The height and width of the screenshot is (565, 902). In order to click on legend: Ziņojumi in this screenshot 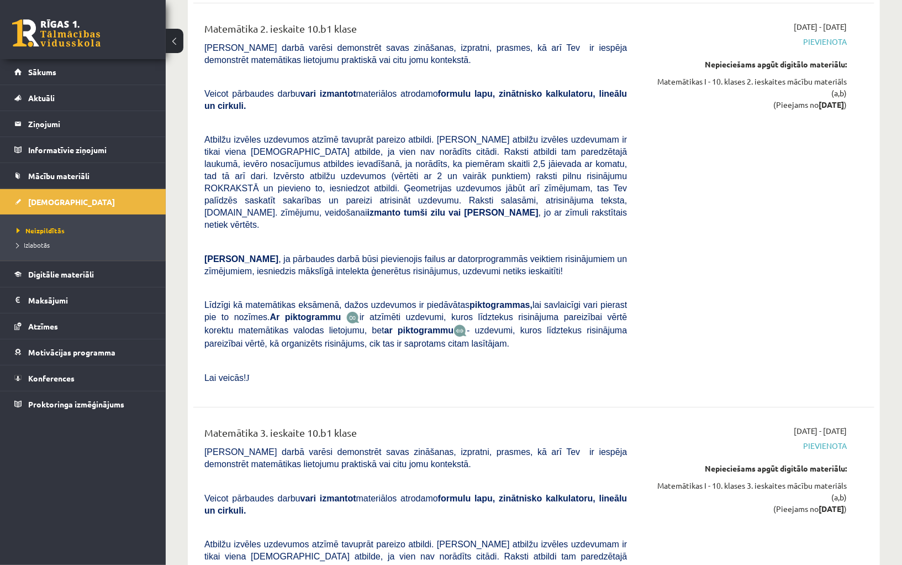, I will do `click(90, 124)`.